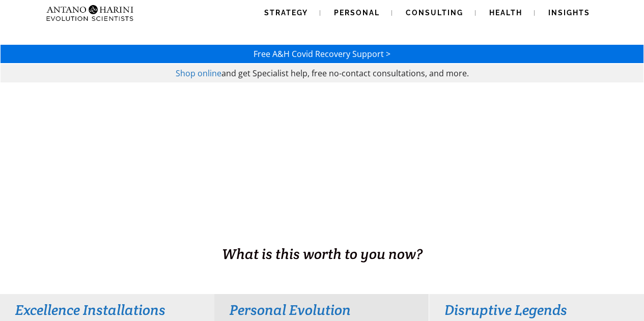  I want to click on span: Free A&H Covid Recovery Support >, so click(322, 54).